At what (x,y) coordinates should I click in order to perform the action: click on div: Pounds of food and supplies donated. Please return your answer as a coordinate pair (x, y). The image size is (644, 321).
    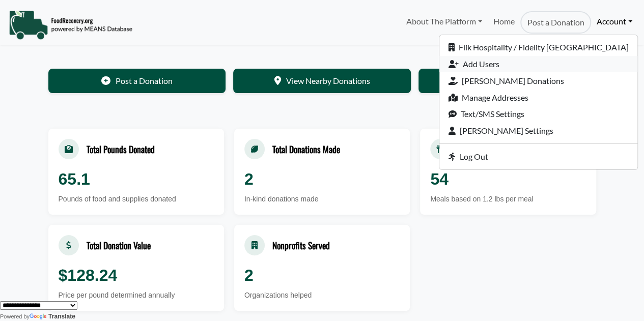
    Looking at the image, I should click on (136, 199).